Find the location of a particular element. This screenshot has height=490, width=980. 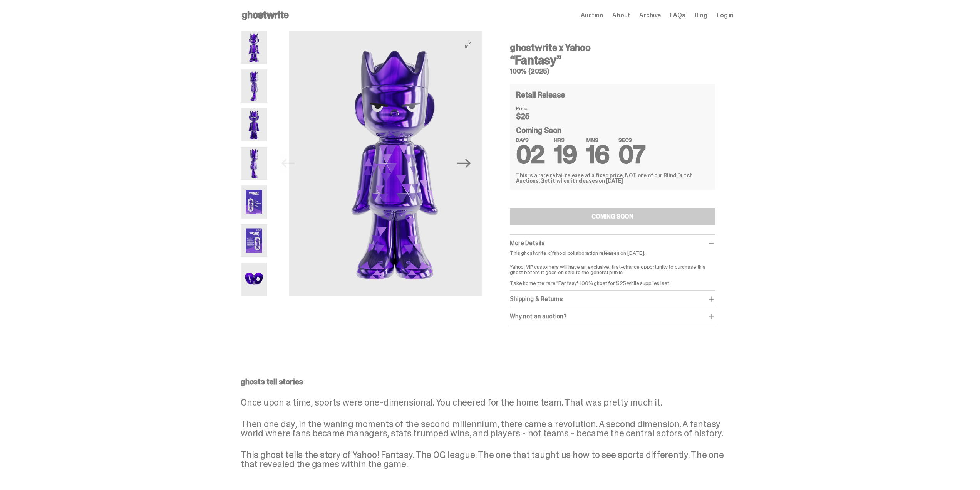

a: Log in is located at coordinates (725, 16).